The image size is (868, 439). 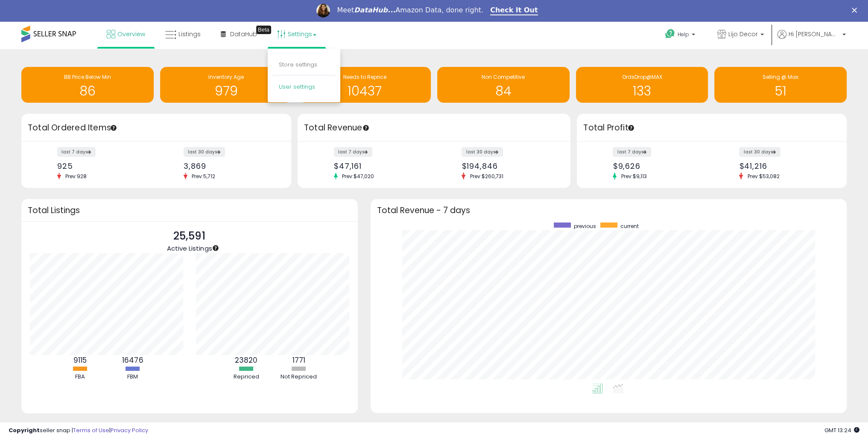 What do you see at coordinates (781, 91) in the screenshot?
I see `h1: 51` at bounding box center [781, 91].